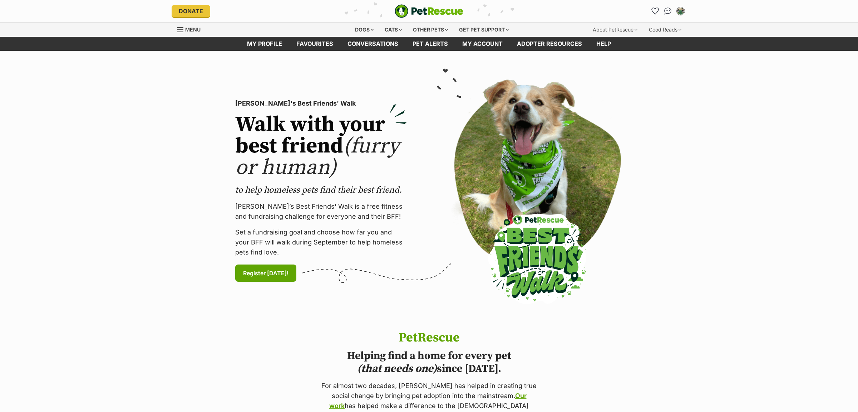  What do you see at coordinates (604, 44) in the screenshot?
I see `a: Help` at bounding box center [604, 44].